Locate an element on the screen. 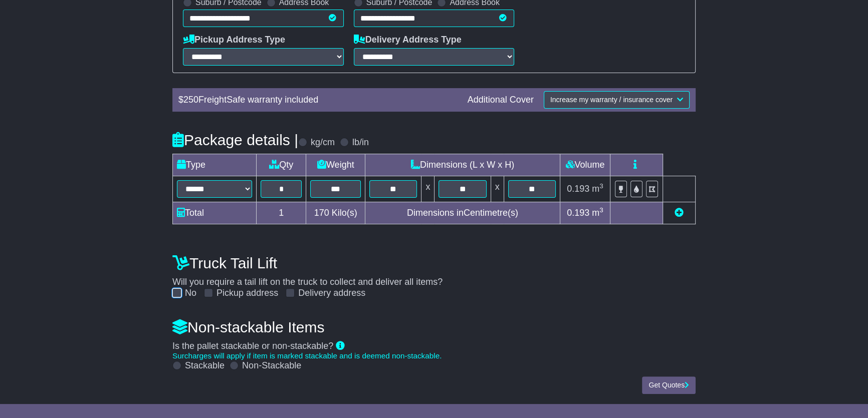 The height and width of the screenshot is (418, 868). button: Increase my warranty / insurance cover is located at coordinates (617, 100).